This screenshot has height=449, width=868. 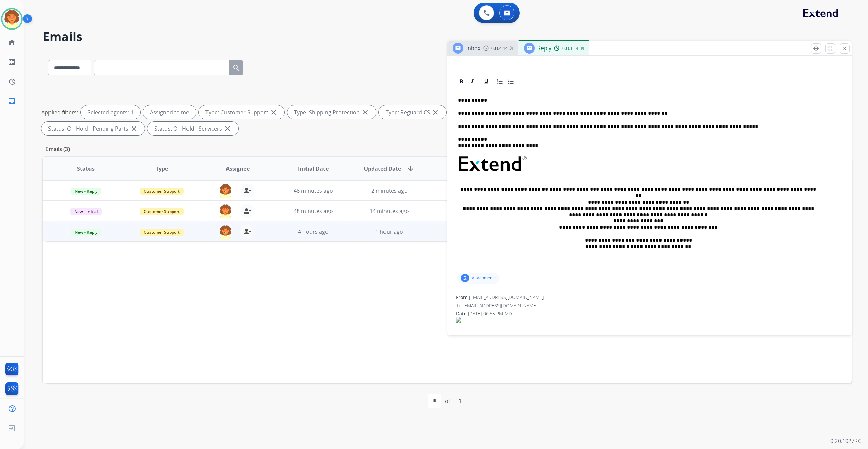 I want to click on mat-icon: home, so click(x=12, y=43).